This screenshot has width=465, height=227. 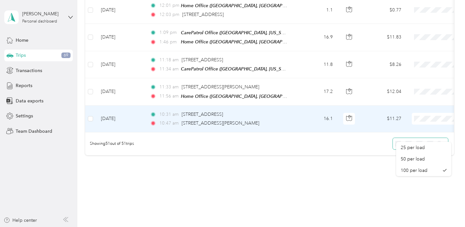 I want to click on span: 10:31 am, so click(x=169, y=115).